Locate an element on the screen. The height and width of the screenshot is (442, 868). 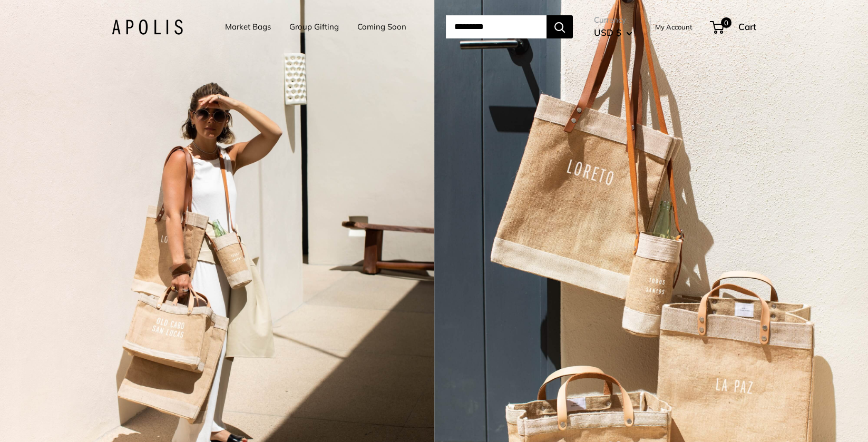
img: Apolis is located at coordinates (147, 27).